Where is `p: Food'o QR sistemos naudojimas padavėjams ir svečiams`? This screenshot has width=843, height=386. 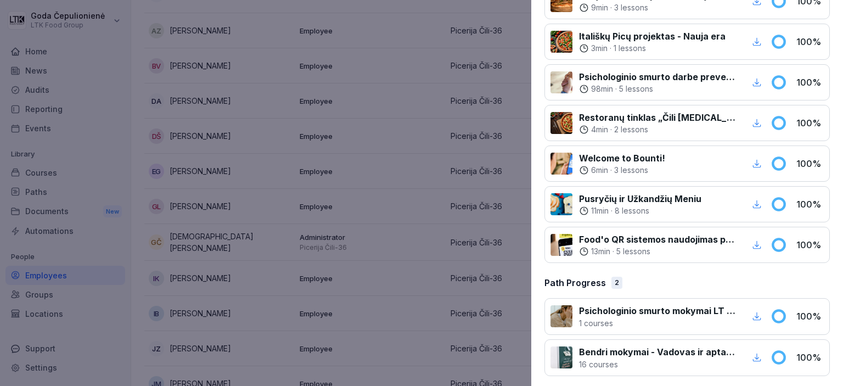
p: Food'o QR sistemos naudojimas padavėjams ir svečiams is located at coordinates (658, 239).